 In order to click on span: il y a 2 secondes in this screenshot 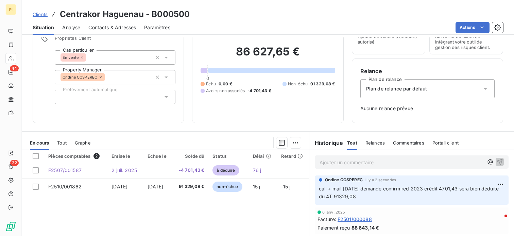, I will do `click(381, 180)`.